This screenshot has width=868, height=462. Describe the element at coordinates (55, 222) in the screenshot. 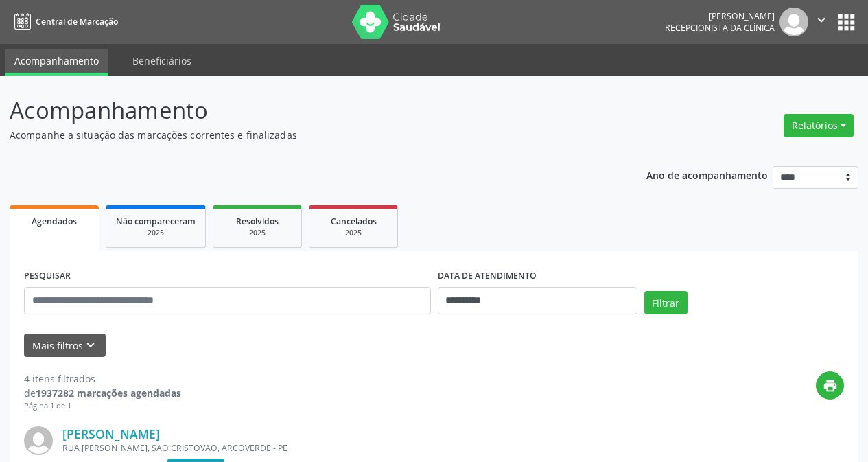

I see `span: Agendados` at that location.